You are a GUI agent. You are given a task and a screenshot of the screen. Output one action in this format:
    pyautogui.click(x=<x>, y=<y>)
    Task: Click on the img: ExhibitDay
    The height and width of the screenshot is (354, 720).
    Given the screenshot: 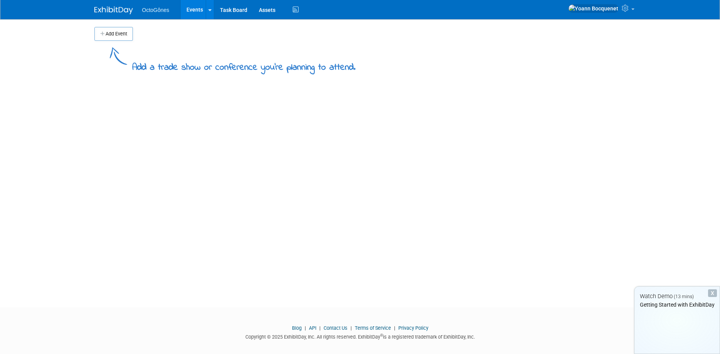 What is the action you would take?
    pyautogui.click(x=114, y=10)
    